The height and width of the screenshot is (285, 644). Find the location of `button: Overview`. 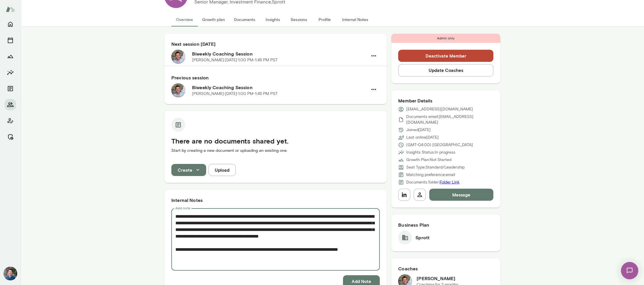

button: Overview is located at coordinates (184, 19).